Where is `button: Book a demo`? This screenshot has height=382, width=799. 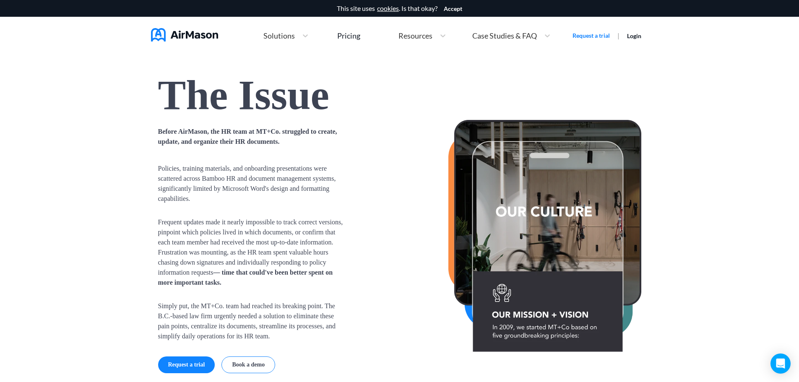 button: Book a demo is located at coordinates (248, 365).